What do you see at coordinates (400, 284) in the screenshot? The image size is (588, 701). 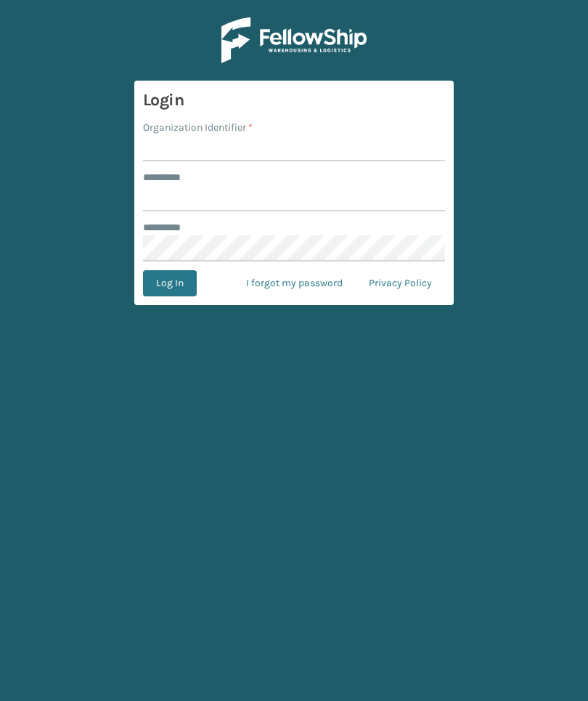 I see `a: Privacy Policy` at bounding box center [400, 284].